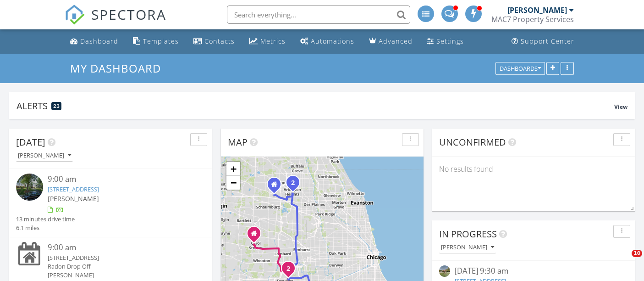  I want to click on div: Advanced, so click(396, 41).